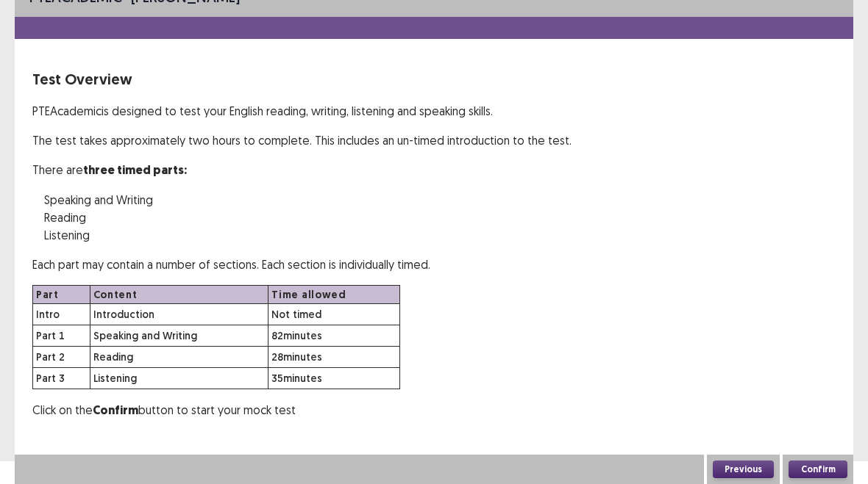 The width and height of the screenshot is (868, 484). Describe the element at coordinates (62, 314) in the screenshot. I see `td: Intro` at that location.